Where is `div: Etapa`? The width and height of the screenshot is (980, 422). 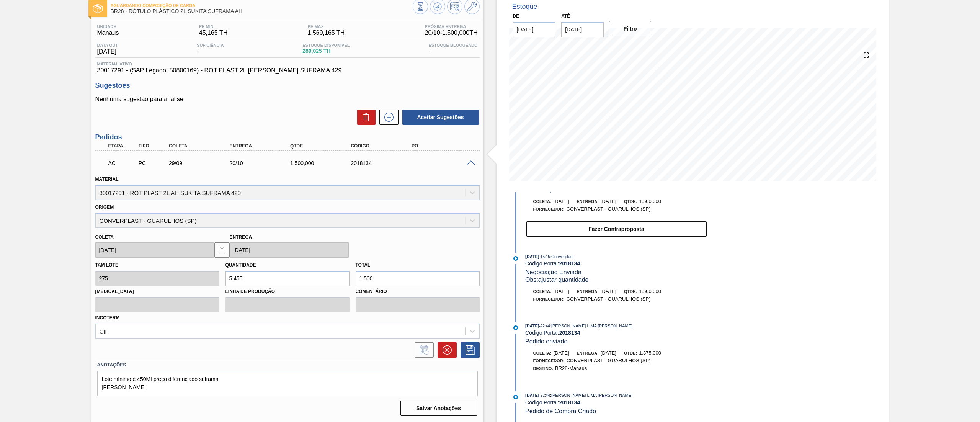 div: Etapa is located at coordinates (123, 146).